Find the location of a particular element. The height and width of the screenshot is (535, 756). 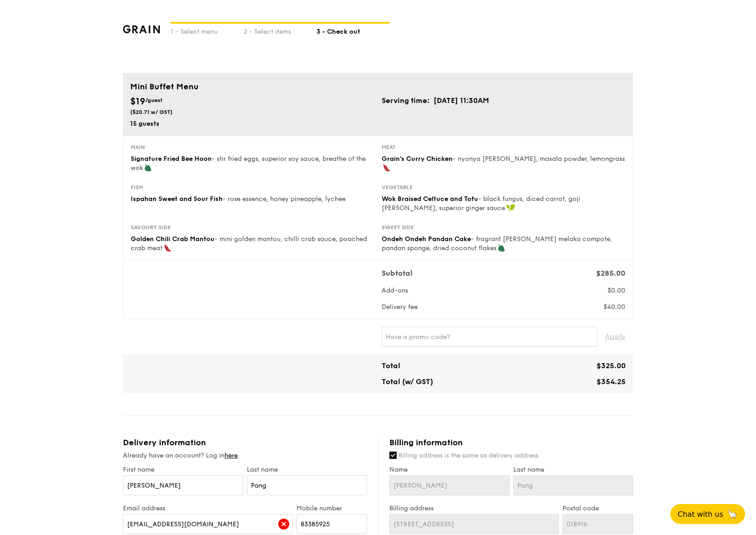

span: Total (w/ GST) is located at coordinates (407, 381).